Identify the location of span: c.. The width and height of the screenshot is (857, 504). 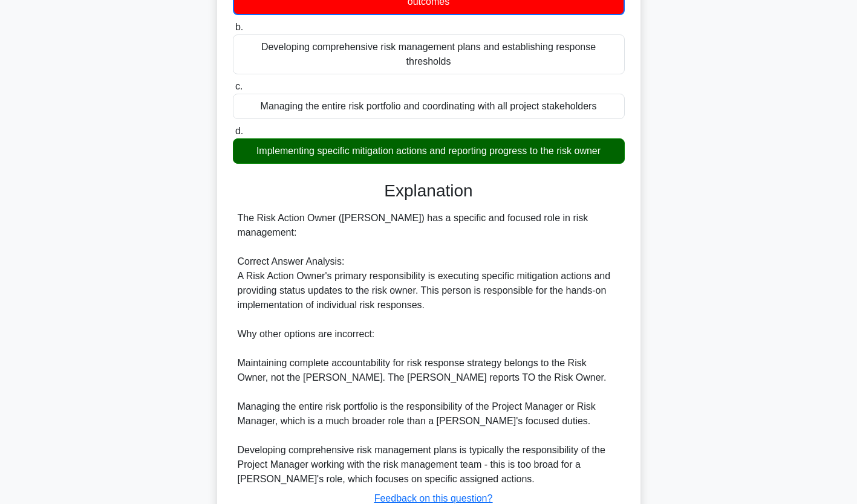
(239, 86).